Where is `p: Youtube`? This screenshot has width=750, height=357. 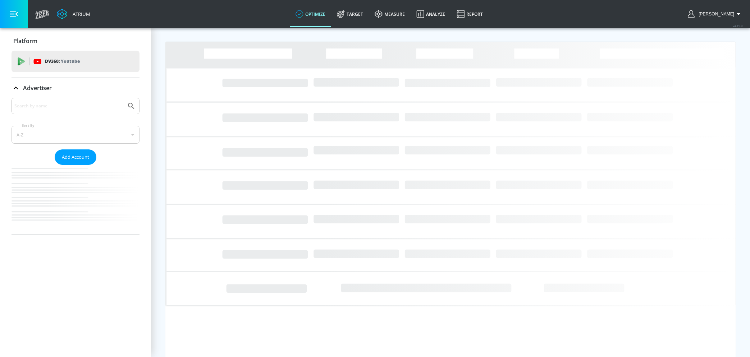 p: Youtube is located at coordinates (70, 61).